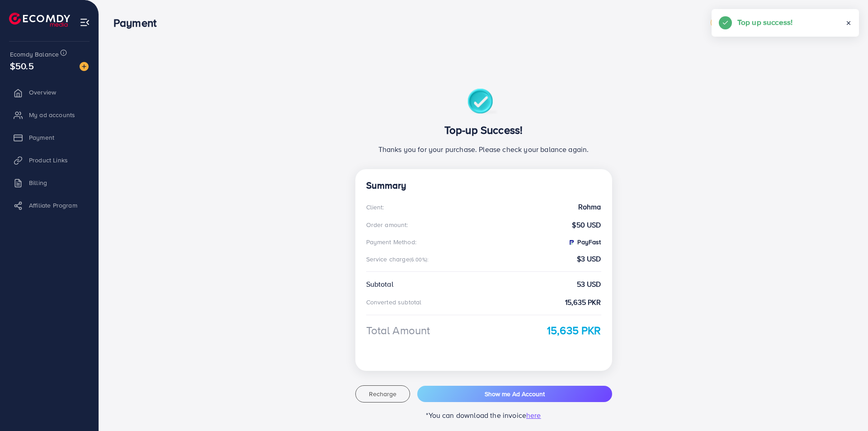  Describe the element at coordinates (586, 225) in the screenshot. I see `strong: $50 USD` at that location.